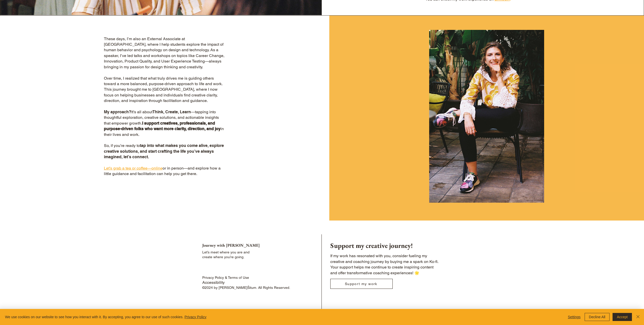 The height and width of the screenshot is (325, 644). I want to click on span: or in person—and explore how a little guidance and facilitation can help you get there., so click(162, 171).